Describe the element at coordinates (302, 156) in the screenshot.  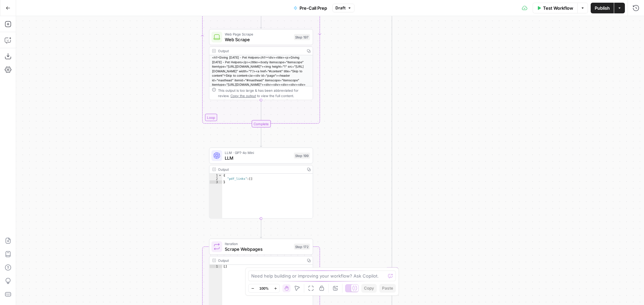
I see `div: Step 199` at that location.